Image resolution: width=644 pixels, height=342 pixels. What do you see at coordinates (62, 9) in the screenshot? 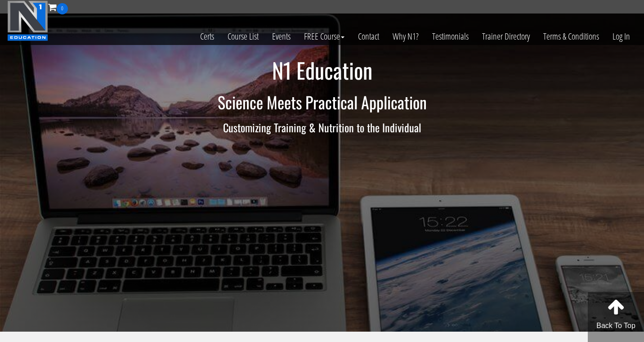
I see `span: 0` at bounding box center [62, 9].